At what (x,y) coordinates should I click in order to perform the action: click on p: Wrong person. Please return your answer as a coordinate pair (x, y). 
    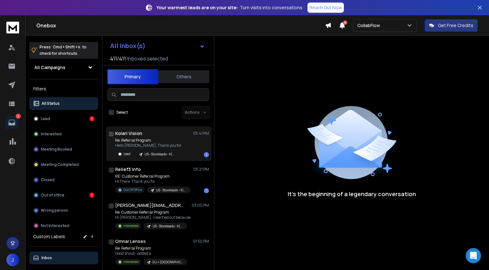
    Looking at the image, I should click on (54, 211).